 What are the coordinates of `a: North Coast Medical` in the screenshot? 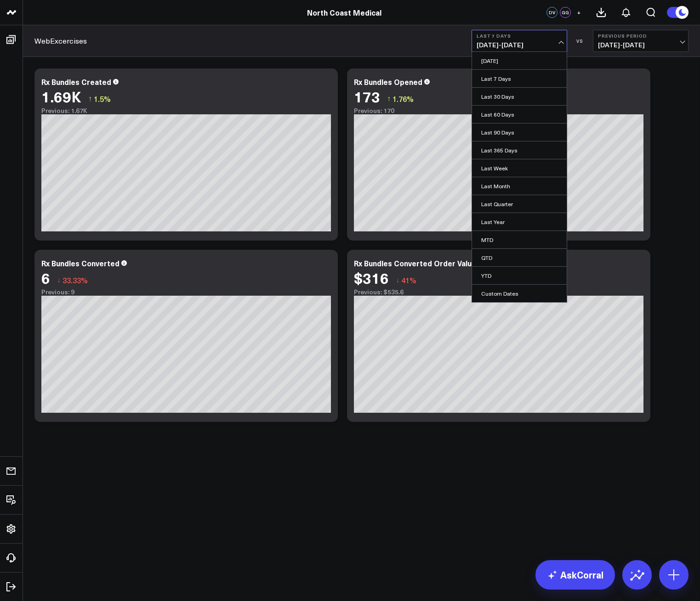 It's located at (345, 13).